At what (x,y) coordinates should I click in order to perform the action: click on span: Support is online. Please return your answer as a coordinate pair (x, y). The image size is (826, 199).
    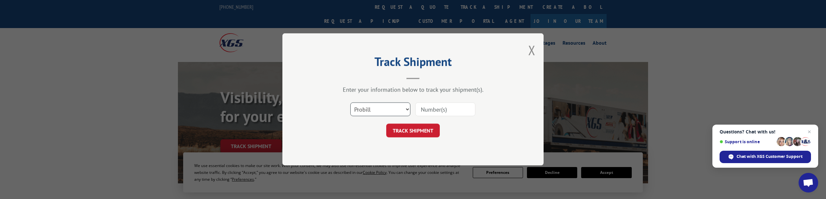
    Looking at the image, I should click on (747, 142).